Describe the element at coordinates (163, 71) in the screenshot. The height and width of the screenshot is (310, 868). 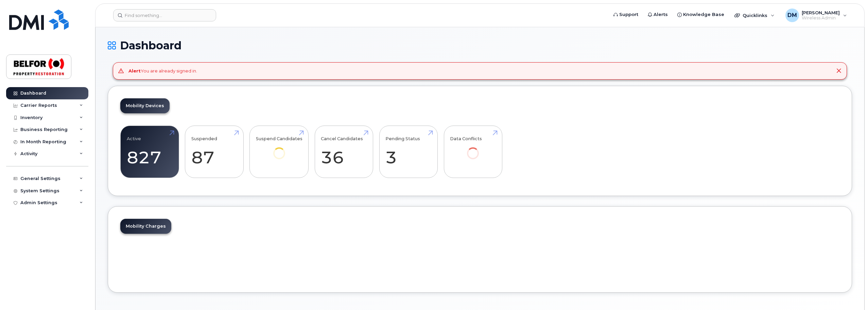
I see `div: You are already signed in.` at that location.